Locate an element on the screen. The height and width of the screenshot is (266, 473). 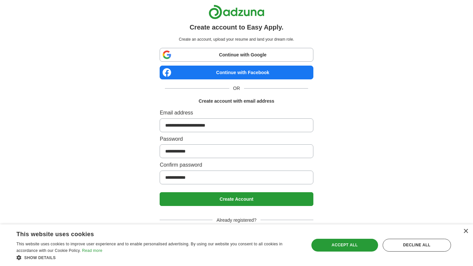
label: Password is located at coordinates (236, 139).